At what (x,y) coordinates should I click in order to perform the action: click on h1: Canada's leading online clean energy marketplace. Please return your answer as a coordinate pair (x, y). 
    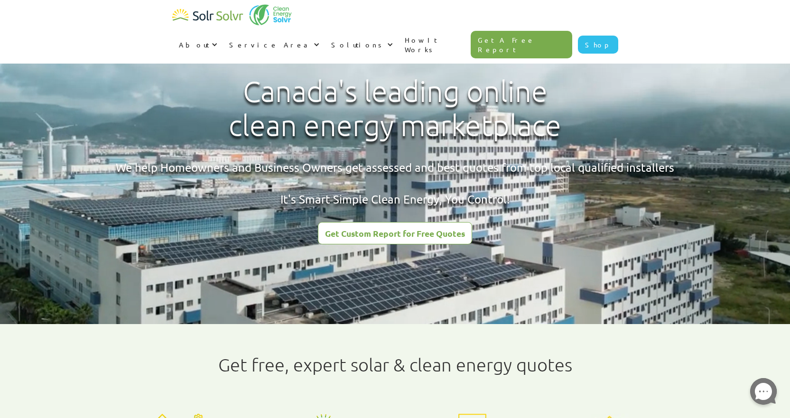
    Looking at the image, I should click on (395, 109).